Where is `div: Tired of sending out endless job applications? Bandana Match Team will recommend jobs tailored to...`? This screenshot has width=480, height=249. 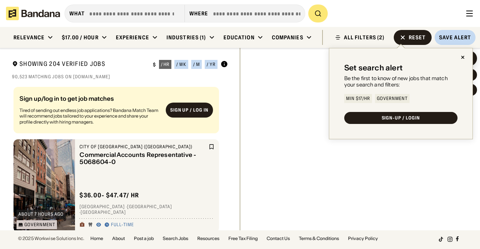
div: Tired of sending out endless job applications? Bandana Match Team will recommend jobs tailored to... is located at coordinates (90, 116).